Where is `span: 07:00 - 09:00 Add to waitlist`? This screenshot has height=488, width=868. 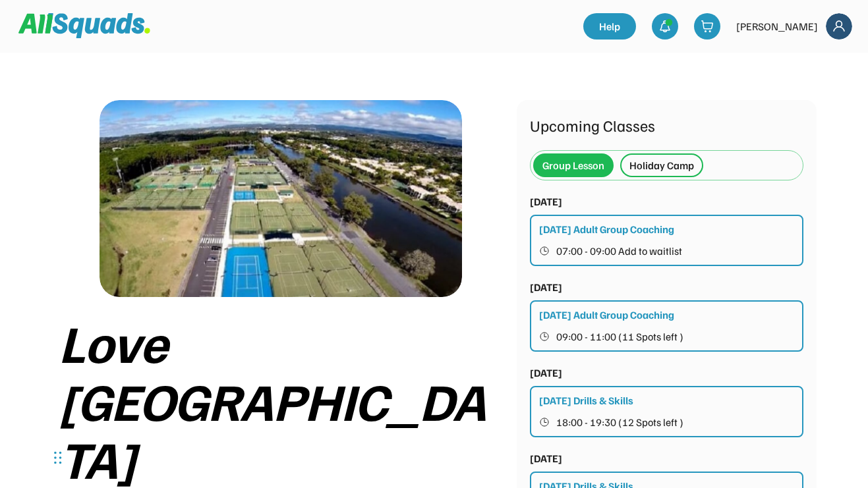 span: 07:00 - 09:00 Add to waitlist is located at coordinates (619, 251).